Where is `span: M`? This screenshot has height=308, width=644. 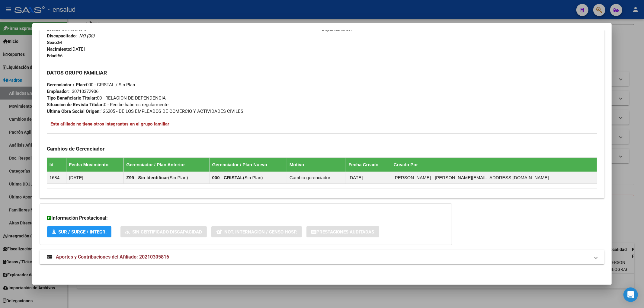
span: M is located at coordinates (55, 43).